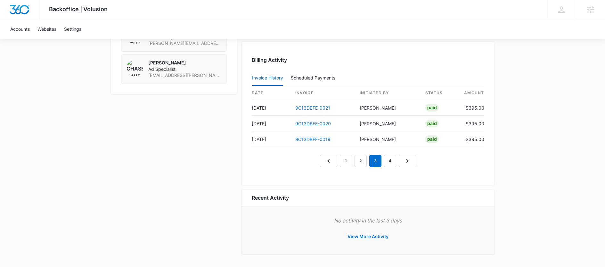 The width and height of the screenshot is (605, 267). Describe the element at coordinates (47, 29) in the screenshot. I see `a: Websites` at that location.